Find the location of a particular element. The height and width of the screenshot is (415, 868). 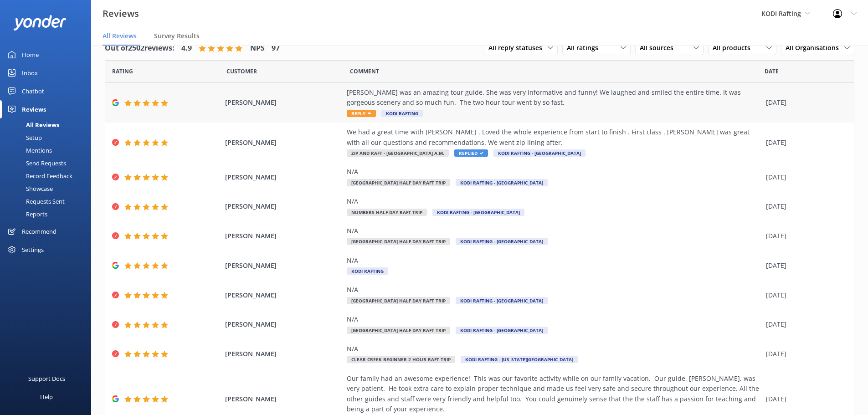

span: All reply statuses is located at coordinates (518, 48).